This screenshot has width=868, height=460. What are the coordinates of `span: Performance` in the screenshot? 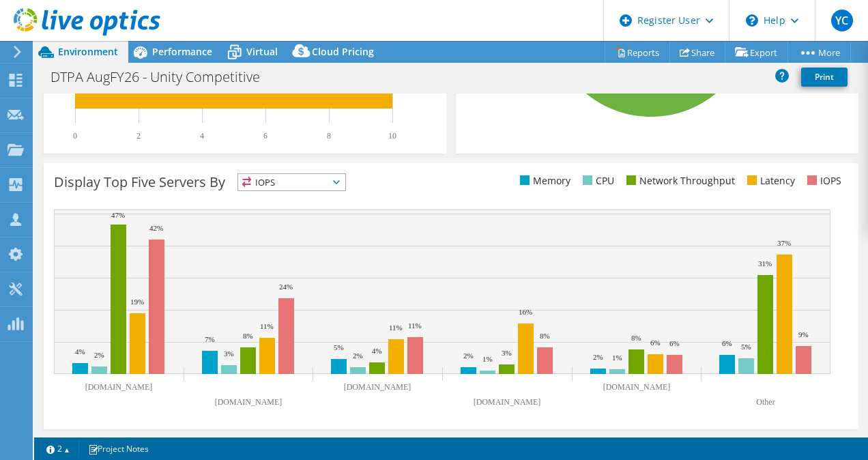 It's located at (182, 52).